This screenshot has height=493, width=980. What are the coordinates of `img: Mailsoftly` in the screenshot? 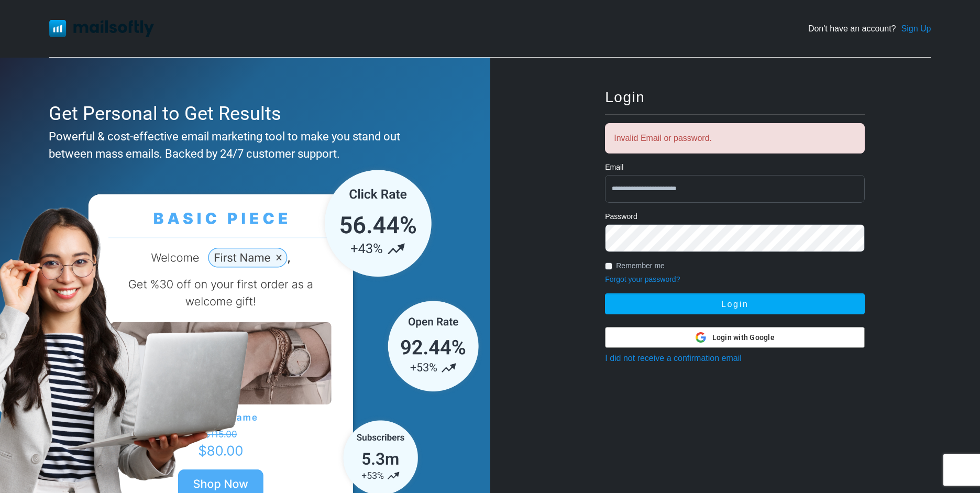 It's located at (102, 28).